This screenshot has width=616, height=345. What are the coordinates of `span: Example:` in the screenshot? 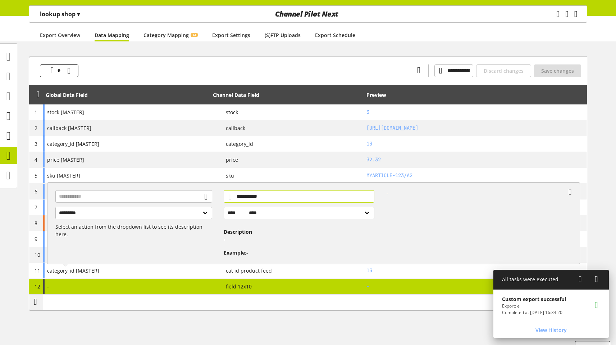 It's located at (235, 252).